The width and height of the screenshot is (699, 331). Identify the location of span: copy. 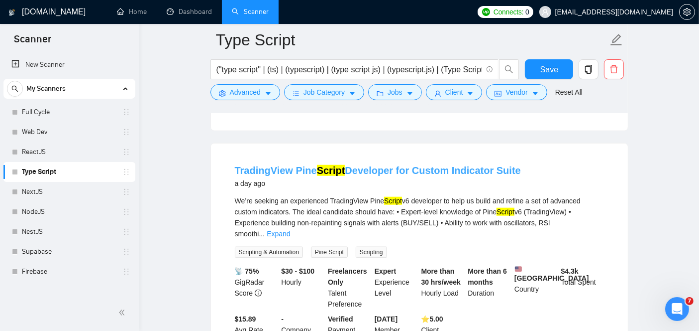
(589, 69).